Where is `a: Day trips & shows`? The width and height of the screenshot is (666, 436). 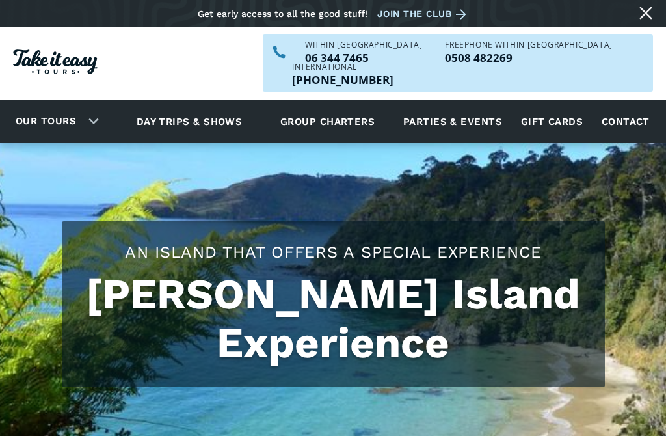 a: Day trips & shows is located at coordinates (189, 121).